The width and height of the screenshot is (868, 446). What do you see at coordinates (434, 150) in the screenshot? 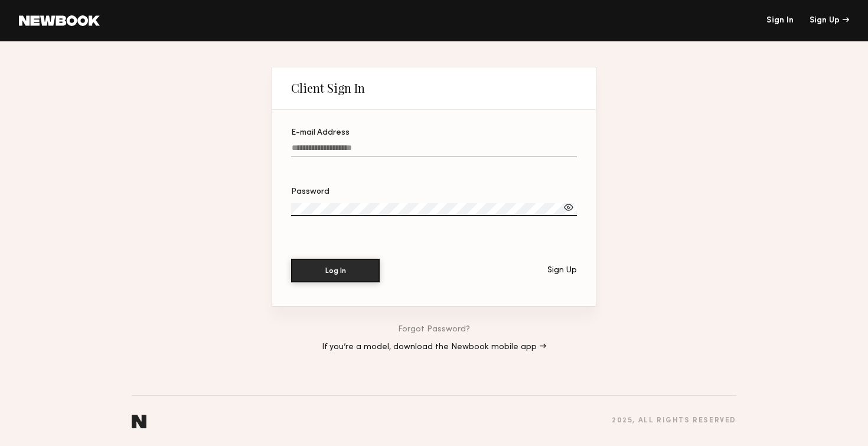
I see `input: E-mail Address` at bounding box center [434, 150].